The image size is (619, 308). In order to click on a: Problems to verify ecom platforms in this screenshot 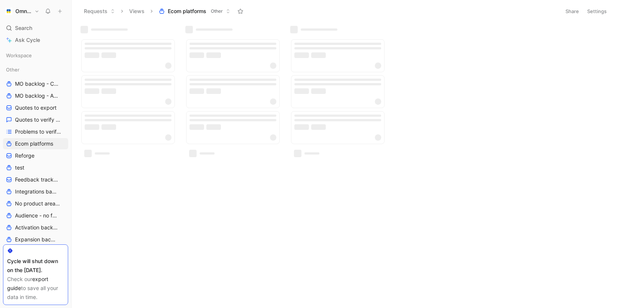, I will do `click(36, 132)`.